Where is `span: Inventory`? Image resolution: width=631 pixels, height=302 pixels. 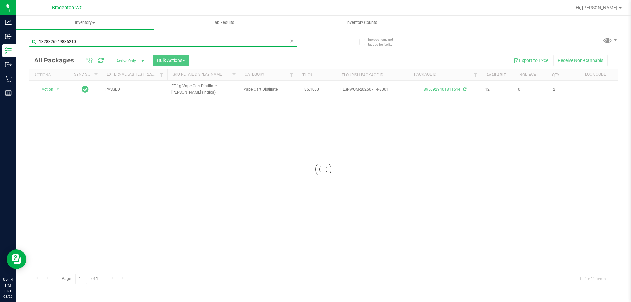 span: Inventory is located at coordinates (85, 23).